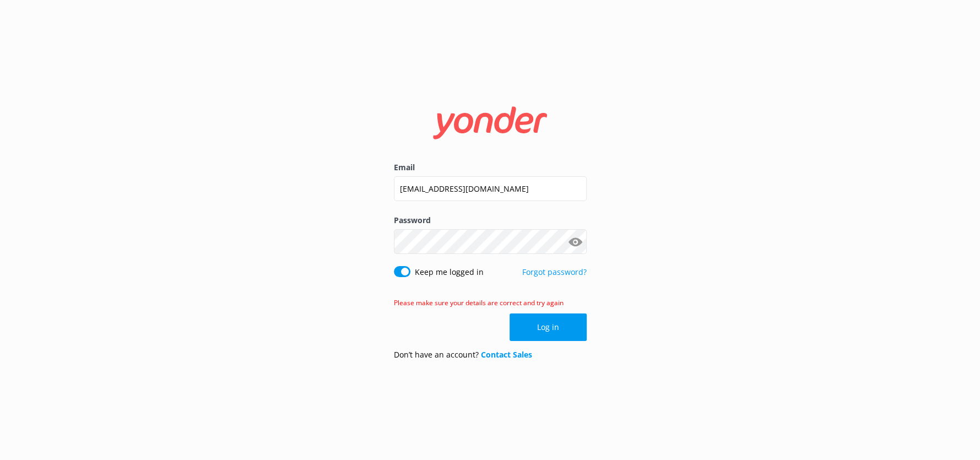  Describe the element at coordinates (479, 302) in the screenshot. I see `span: Please make sure your details are correct and try again` at that location.